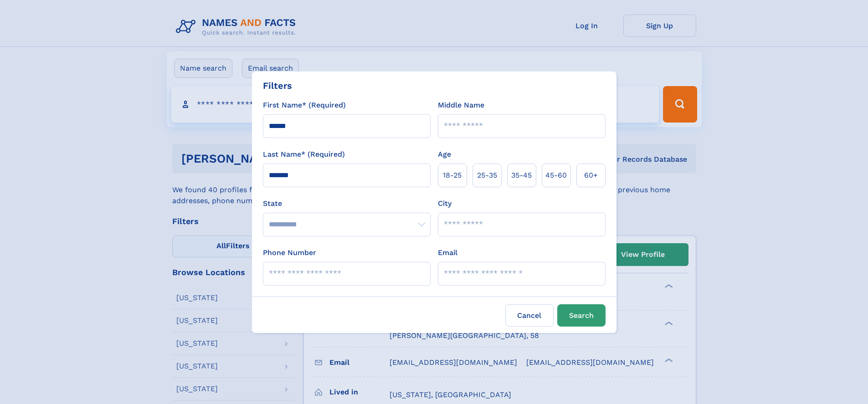 The height and width of the screenshot is (404, 868). I want to click on label: City, so click(445, 203).